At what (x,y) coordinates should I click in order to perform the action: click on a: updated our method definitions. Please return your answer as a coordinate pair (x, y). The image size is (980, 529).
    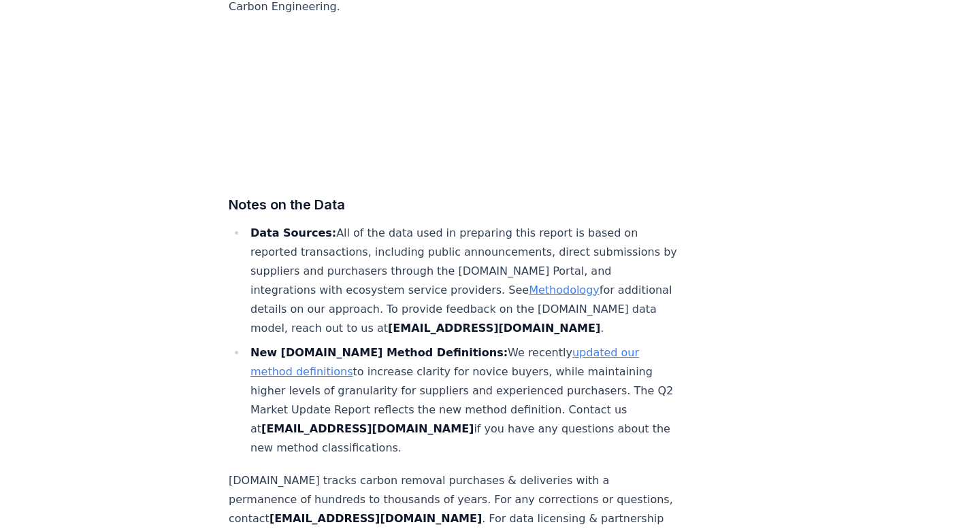
    Looking at the image, I should click on (444, 362).